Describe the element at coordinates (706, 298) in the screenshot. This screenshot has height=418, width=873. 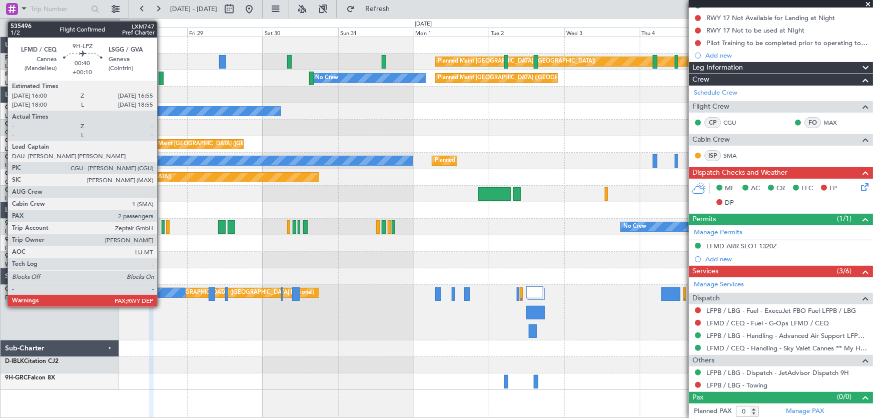
I see `span: Dispatch` at that location.